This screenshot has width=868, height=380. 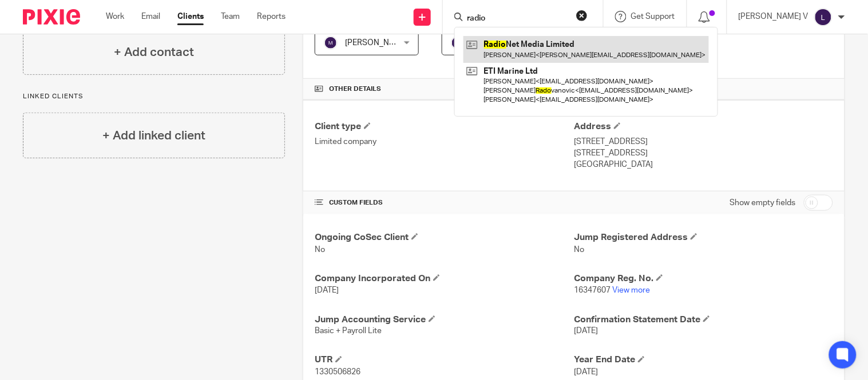 I want to click on span: 16347607, so click(x=592, y=290).